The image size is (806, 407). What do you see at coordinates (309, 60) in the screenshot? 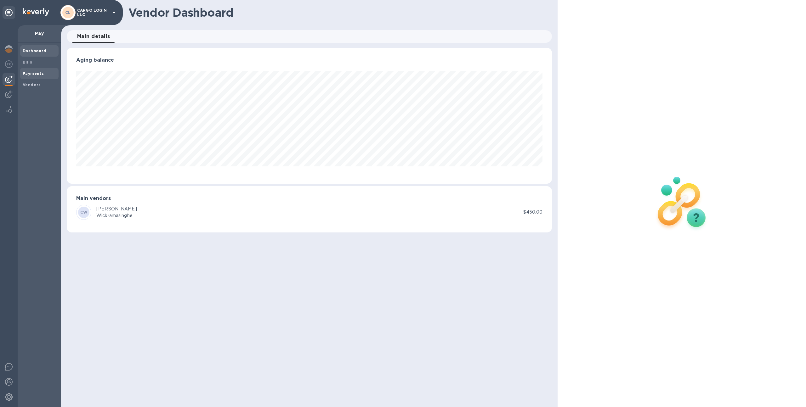
I see `h3: Aging balance` at bounding box center [309, 60].